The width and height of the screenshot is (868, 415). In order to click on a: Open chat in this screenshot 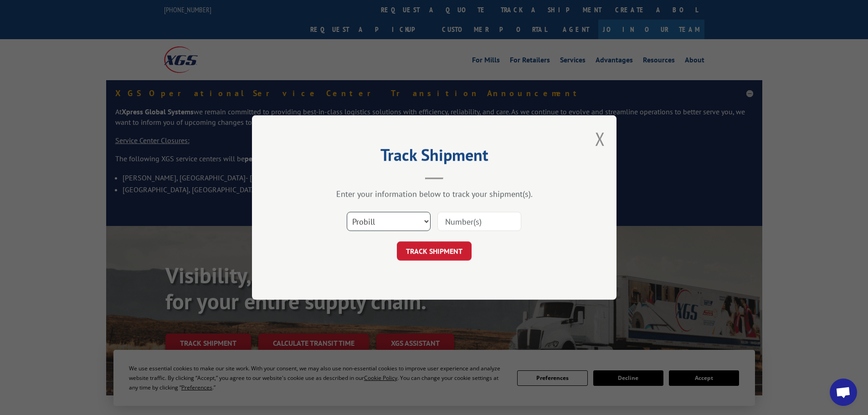, I will do `click(843, 392)`.